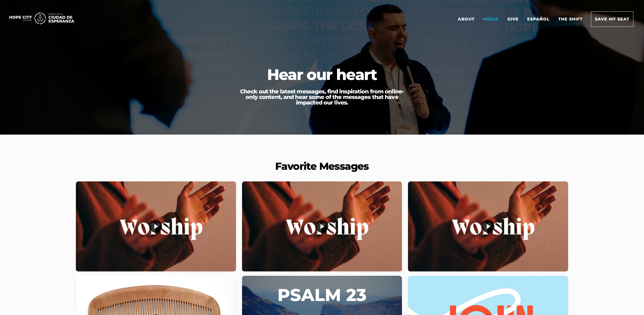 This screenshot has width=644, height=315. I want to click on h1: Hear our heart, so click(322, 75).